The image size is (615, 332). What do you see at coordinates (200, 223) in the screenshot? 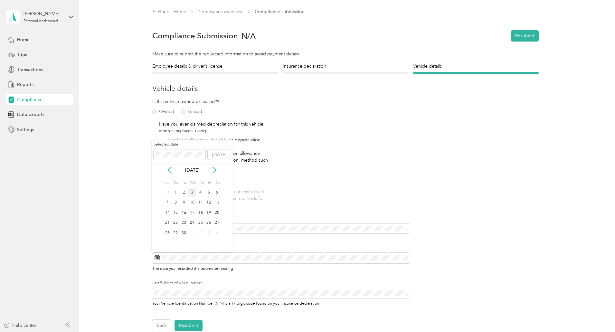
I see `div: 25` at bounding box center [200, 223].